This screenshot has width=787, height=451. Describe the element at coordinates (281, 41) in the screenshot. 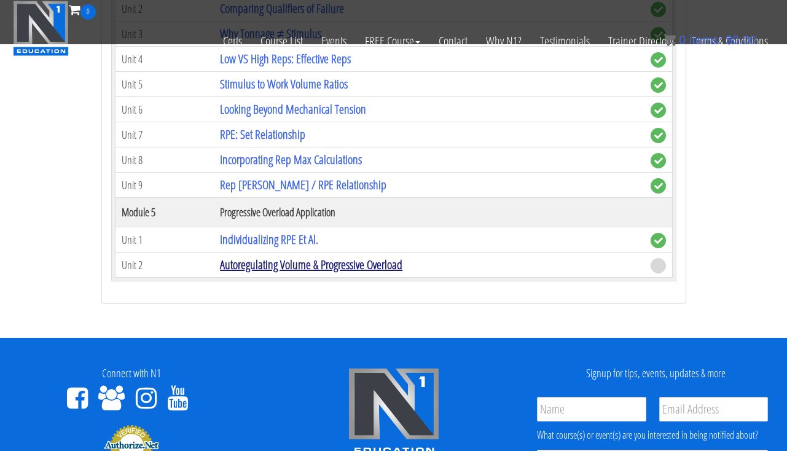

I see `a: Course List` at that location.